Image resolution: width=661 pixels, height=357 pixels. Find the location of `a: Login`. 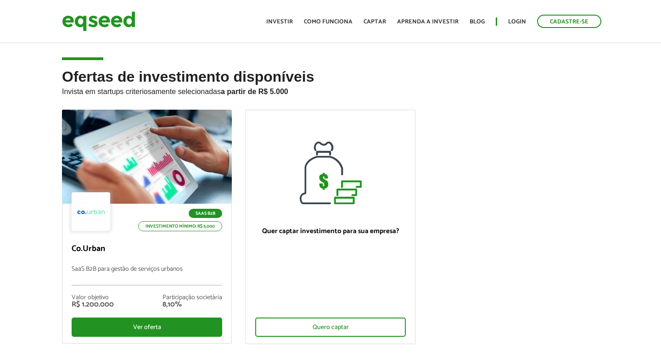

a: Login is located at coordinates (517, 22).